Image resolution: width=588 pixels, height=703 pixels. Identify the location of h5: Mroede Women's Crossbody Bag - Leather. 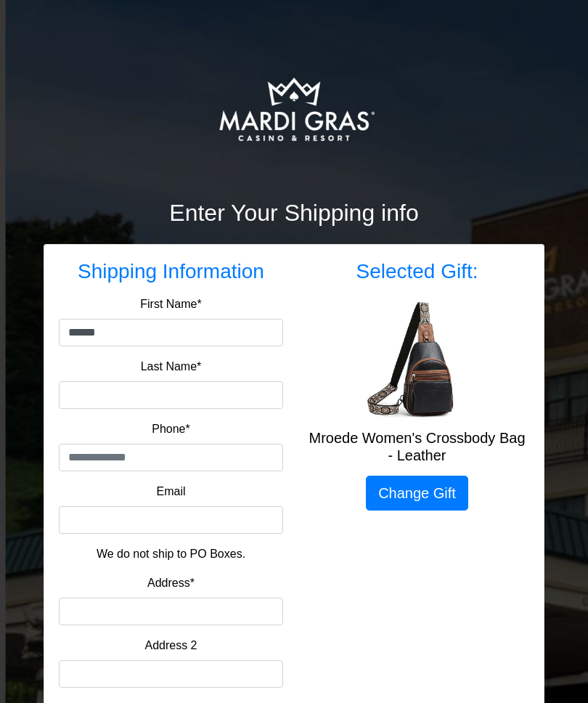
(417, 446).